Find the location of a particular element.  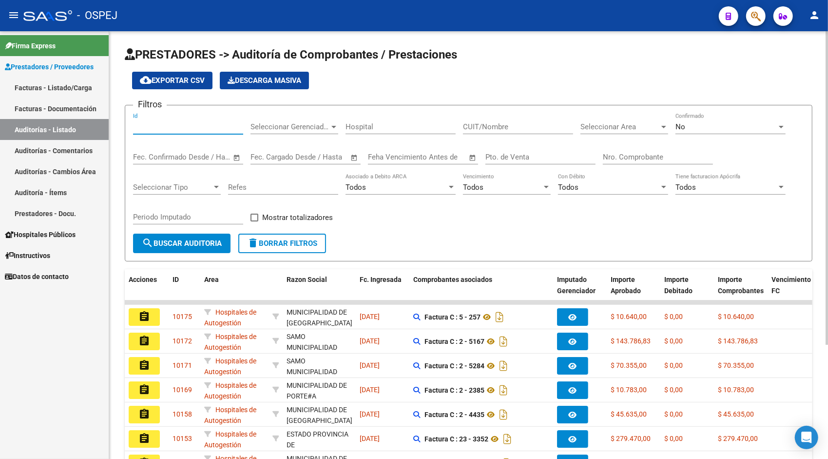

button: Descarga Masiva is located at coordinates (264, 80).